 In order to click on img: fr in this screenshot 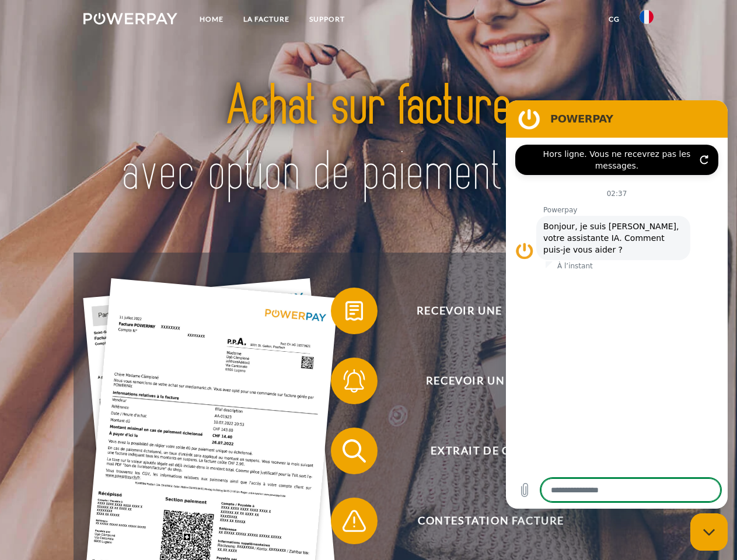, I will do `click(647, 17)`.